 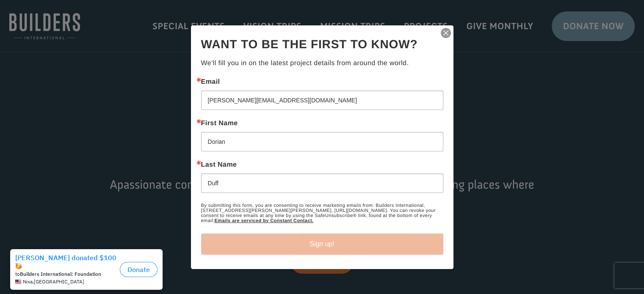 I want to click on label: Email, so click(x=322, y=82).